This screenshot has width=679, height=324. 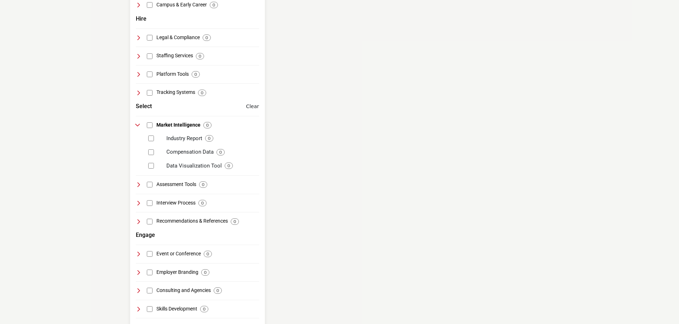 I want to click on input: Select Skills Development checkbox, so click(x=150, y=309).